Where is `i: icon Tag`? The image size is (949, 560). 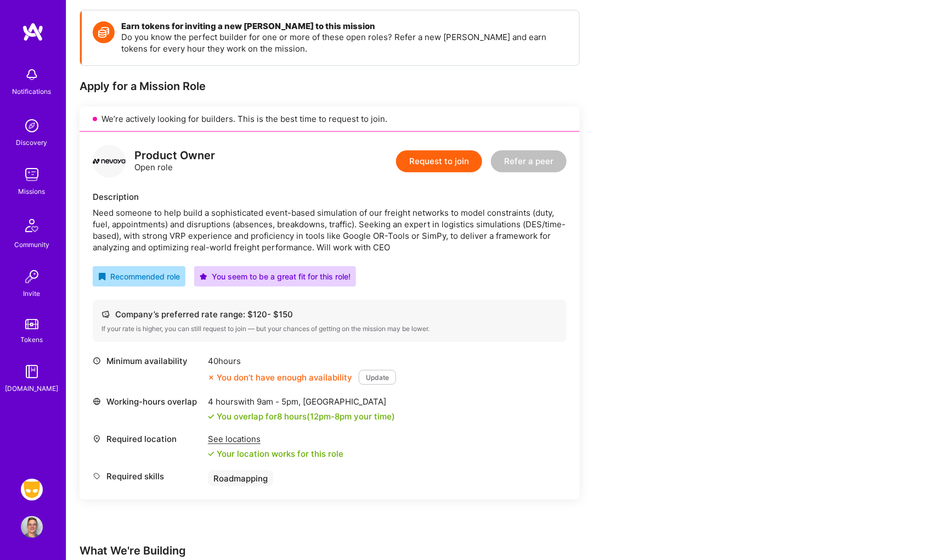
i: icon Tag is located at coordinates (96, 475).